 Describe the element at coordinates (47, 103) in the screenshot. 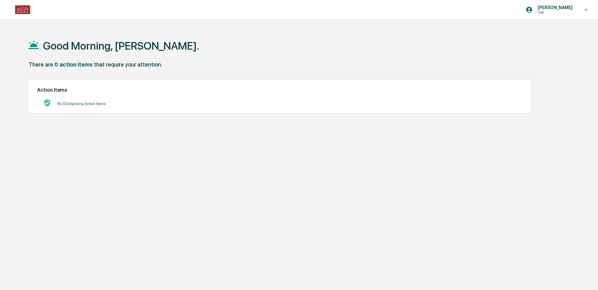

I see `img: No Actions logo` at that location.